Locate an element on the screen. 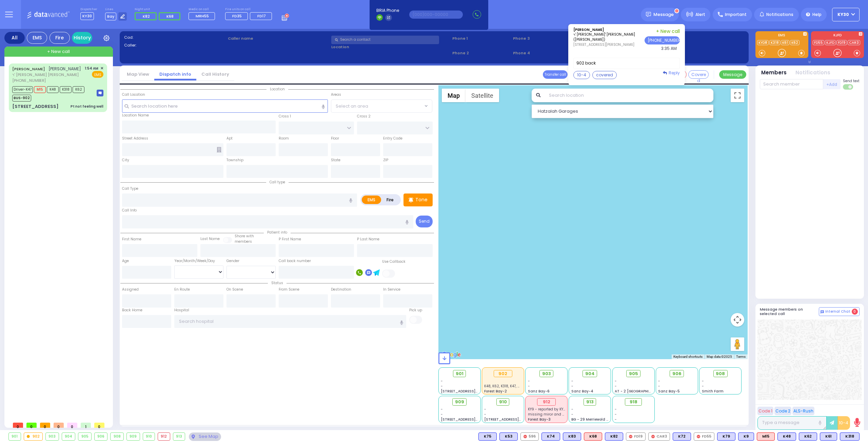  img: Google is located at coordinates (452, 355).